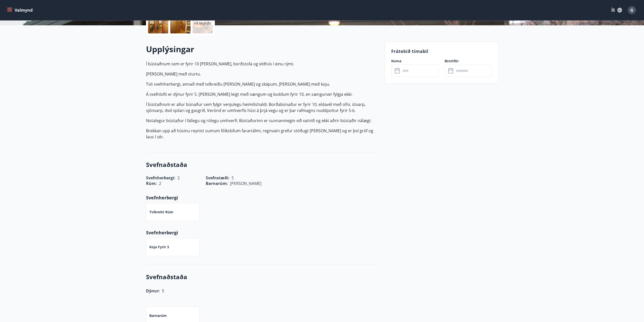  I want to click on button: G, so click(632, 10).